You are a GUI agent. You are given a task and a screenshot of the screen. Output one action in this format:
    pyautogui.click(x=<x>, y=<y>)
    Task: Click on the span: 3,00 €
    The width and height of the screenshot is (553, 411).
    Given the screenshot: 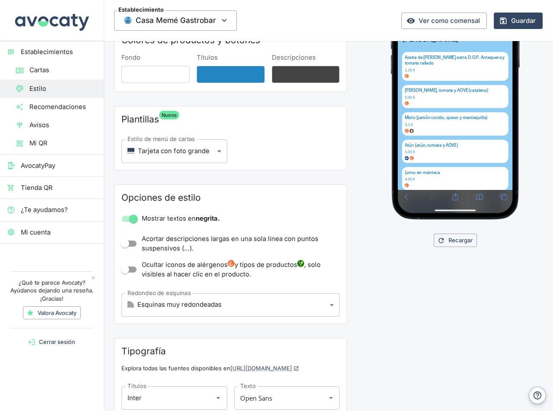 What is the action you would take?
    pyautogui.click(x=20, y=264)
    